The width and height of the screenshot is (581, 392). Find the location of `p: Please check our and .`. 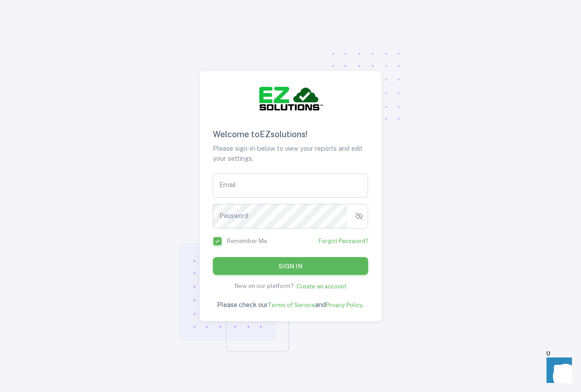

p: Please check our and . is located at coordinates (291, 304).